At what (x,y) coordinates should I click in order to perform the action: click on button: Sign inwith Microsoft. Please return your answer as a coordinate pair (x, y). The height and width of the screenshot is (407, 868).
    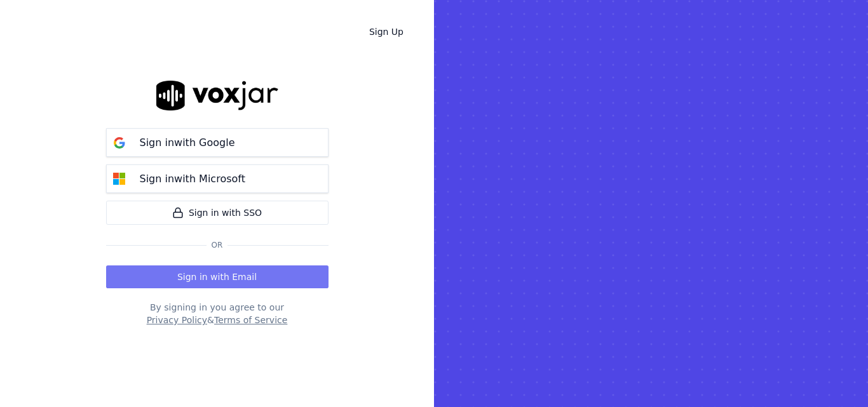
    Looking at the image, I should click on (218, 179).